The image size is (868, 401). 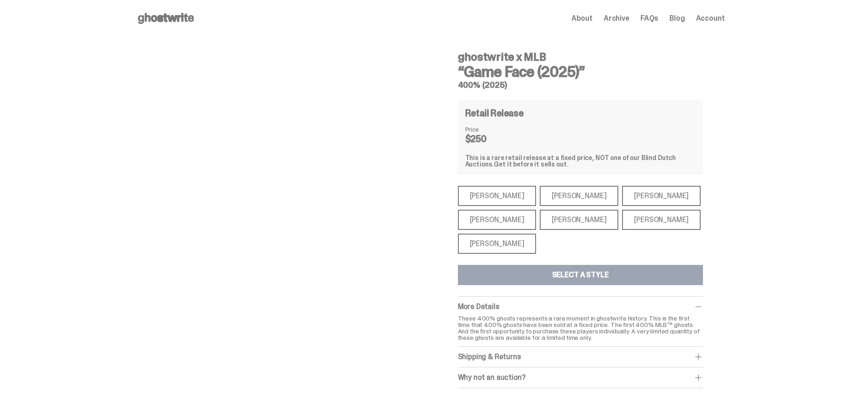 I want to click on a: Blog, so click(x=677, y=18).